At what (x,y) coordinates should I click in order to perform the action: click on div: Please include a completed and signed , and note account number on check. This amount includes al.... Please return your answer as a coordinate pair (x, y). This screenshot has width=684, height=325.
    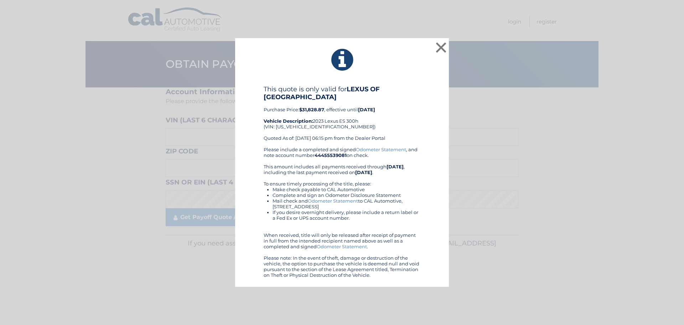
    Looking at the image, I should click on (342, 212).